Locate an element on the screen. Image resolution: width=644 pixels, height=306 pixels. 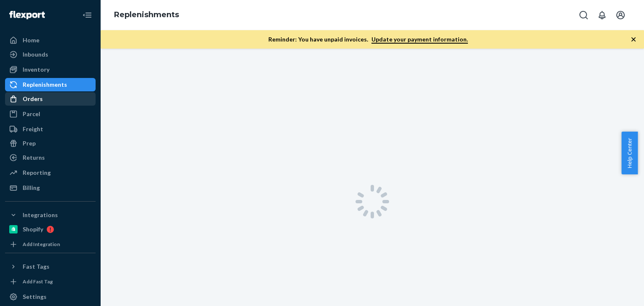
div: Freight is located at coordinates (33, 129).